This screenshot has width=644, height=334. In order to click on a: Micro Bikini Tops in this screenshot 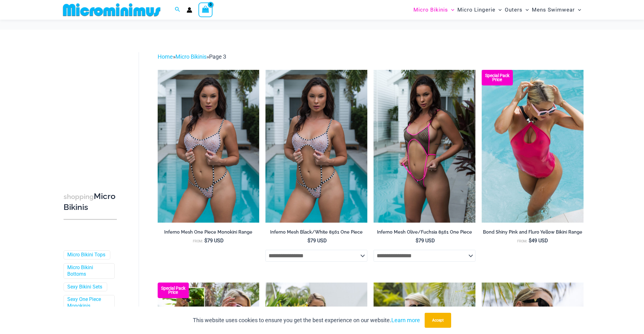, I will do `click(86, 255)`.